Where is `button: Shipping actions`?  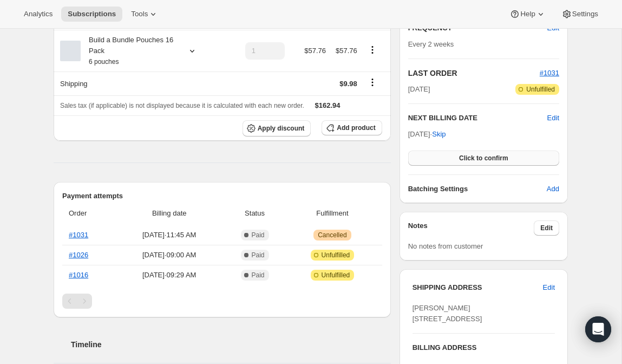 button: Shipping actions is located at coordinates (373, 83).